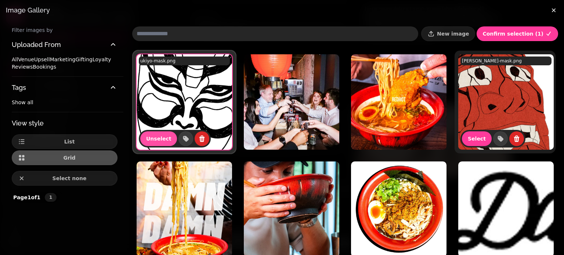 This screenshot has height=255, width=564. What do you see at coordinates (477, 139) in the screenshot?
I see `button: Select` at bounding box center [477, 139].